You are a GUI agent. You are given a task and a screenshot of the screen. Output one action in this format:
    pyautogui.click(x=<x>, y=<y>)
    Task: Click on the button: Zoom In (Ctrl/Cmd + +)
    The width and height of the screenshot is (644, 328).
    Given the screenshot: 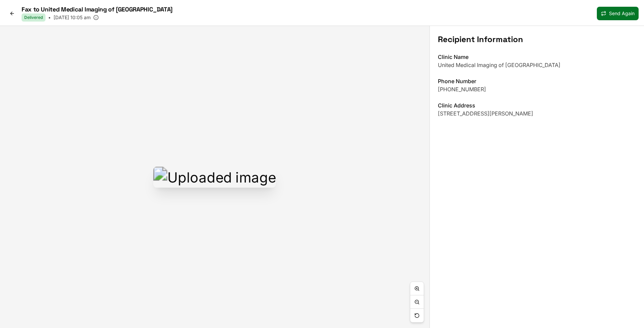 What is the action you would take?
    pyautogui.click(x=417, y=289)
    